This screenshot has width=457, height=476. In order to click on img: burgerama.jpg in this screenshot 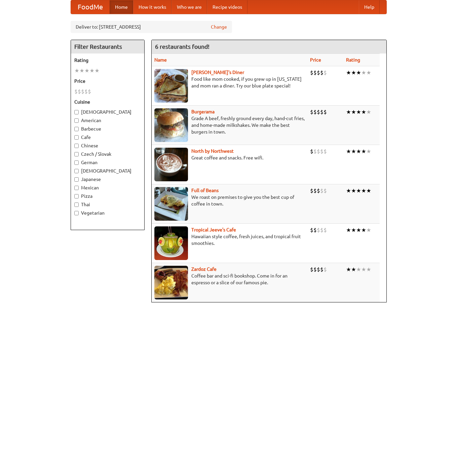, I will do `click(171, 125)`.